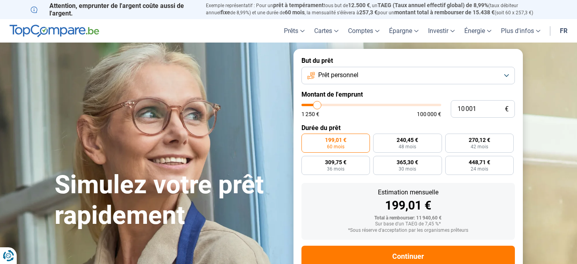 This screenshot has height=264, width=577. What do you see at coordinates (564, 31) in the screenshot?
I see `a: fr` at bounding box center [564, 31].